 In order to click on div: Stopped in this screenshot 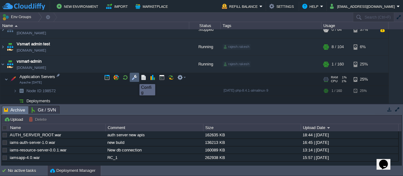, I will do `click(205, 30)`.